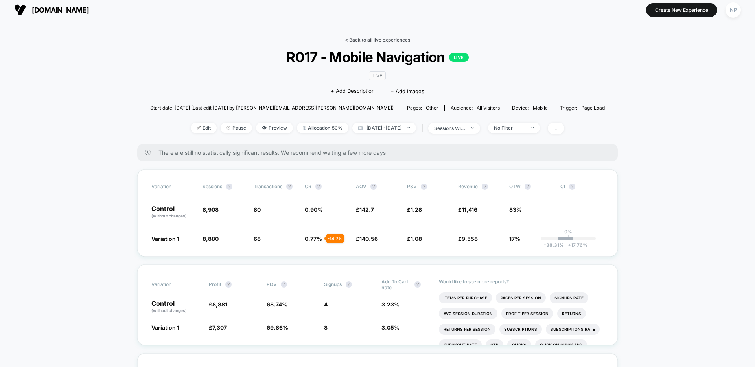 Image resolution: width=755 pixels, height=367 pixels. I want to click on span: other, so click(432, 108).